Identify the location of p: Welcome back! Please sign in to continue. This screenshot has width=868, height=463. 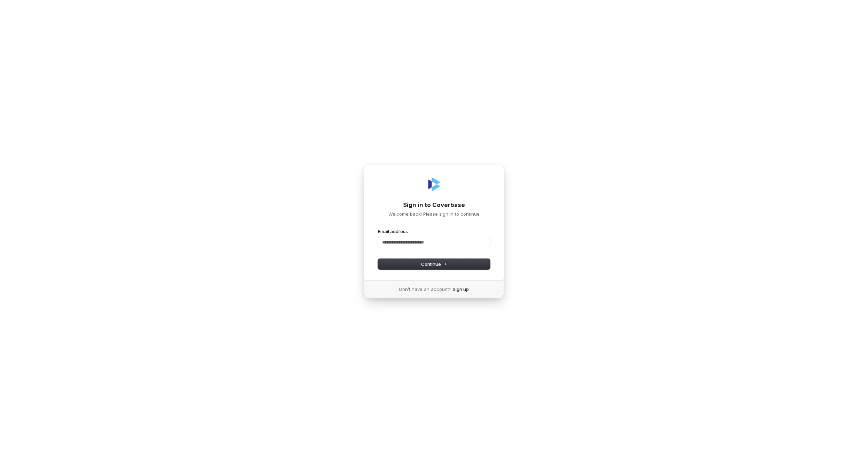
(434, 214).